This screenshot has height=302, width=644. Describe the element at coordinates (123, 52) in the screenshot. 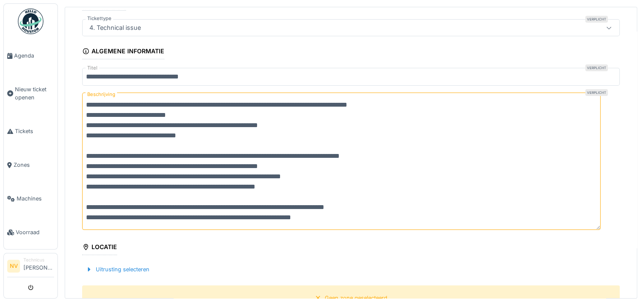

I see `div: Algemene informatie` at that location.